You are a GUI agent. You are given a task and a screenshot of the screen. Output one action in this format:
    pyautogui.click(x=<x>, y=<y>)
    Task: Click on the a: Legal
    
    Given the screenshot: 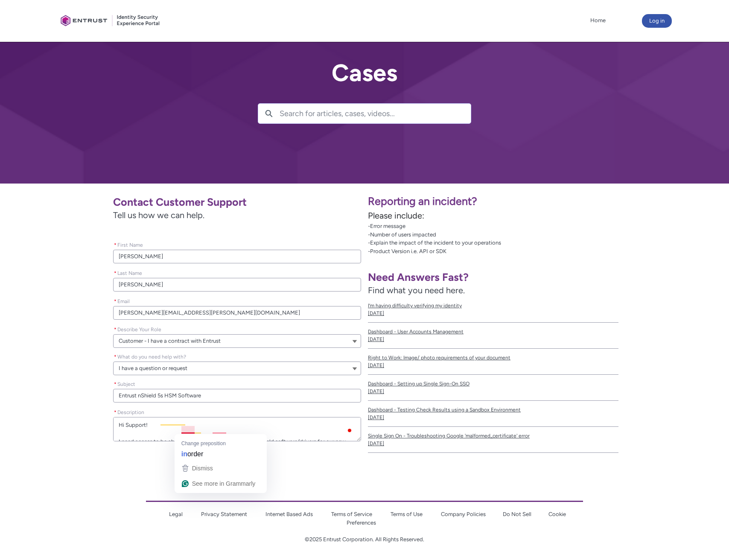 What is the action you would take?
    pyautogui.click(x=175, y=514)
    